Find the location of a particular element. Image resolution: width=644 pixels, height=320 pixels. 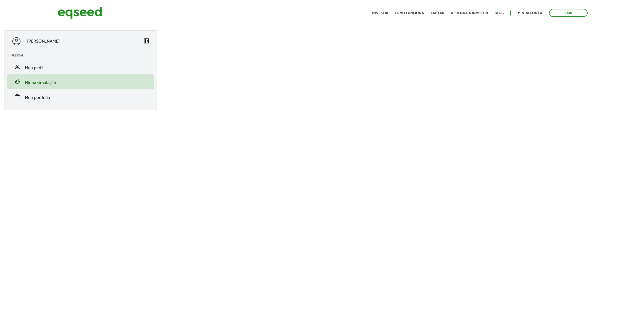

li: Meu perfil is located at coordinates (80, 67).